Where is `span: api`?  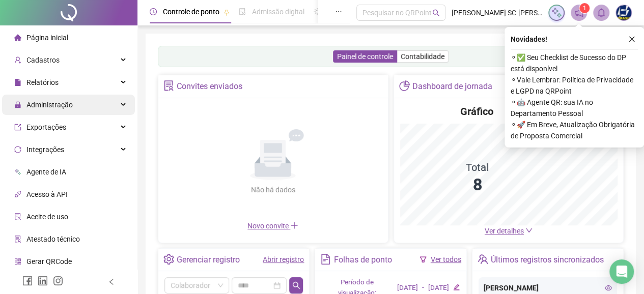 span: api is located at coordinates (18, 194).